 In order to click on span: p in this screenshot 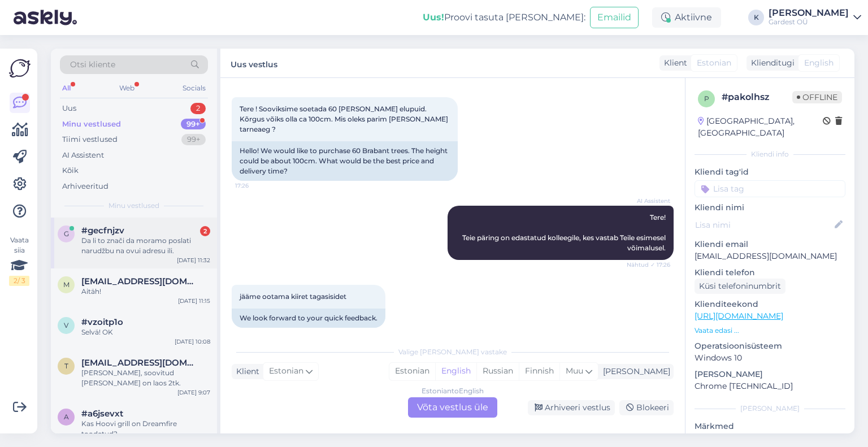, I will do `click(707, 98)`.